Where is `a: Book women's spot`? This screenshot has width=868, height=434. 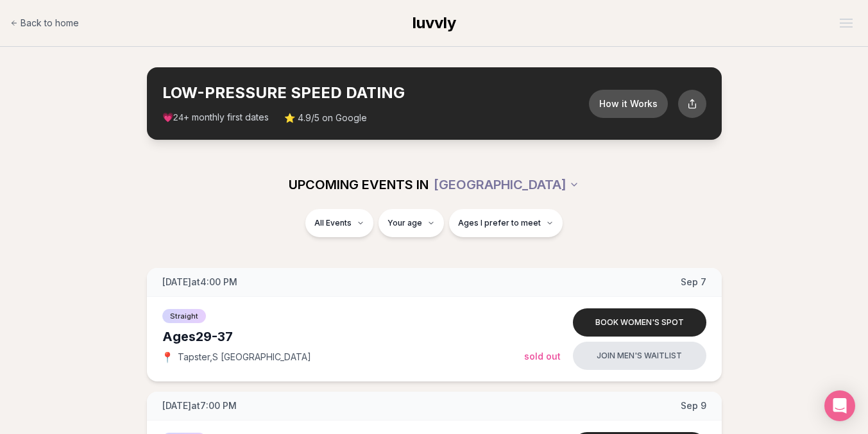 a: Book women's spot is located at coordinates (640, 323).